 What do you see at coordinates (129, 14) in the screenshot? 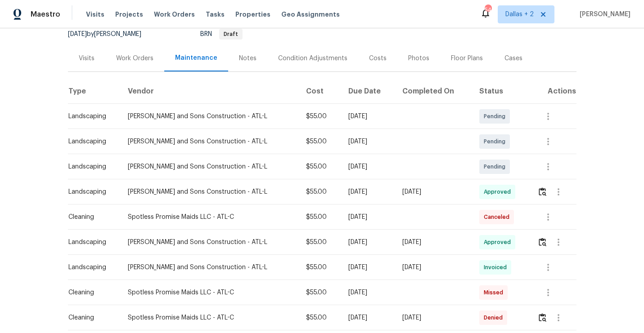
I see `span: Projects` at bounding box center [129, 14].